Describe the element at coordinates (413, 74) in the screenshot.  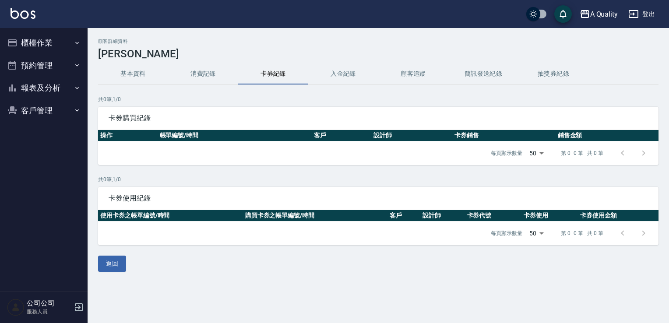
I see `button: 顧客追蹤` at that location.